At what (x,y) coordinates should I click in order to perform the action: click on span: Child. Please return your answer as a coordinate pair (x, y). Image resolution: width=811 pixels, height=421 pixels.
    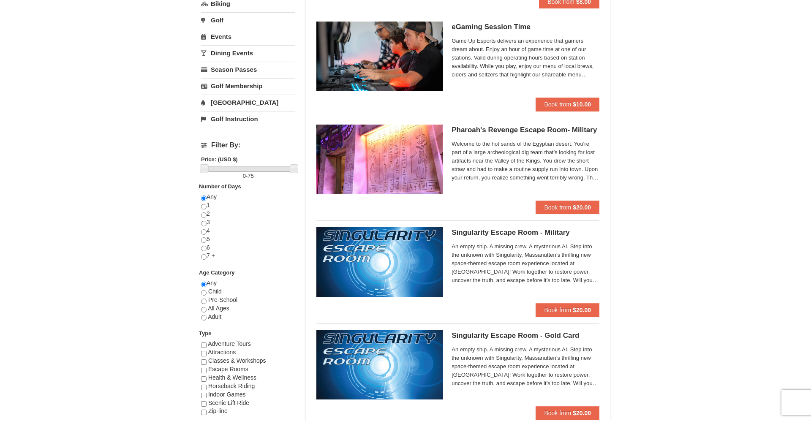
    Looking at the image, I should click on (215, 292).